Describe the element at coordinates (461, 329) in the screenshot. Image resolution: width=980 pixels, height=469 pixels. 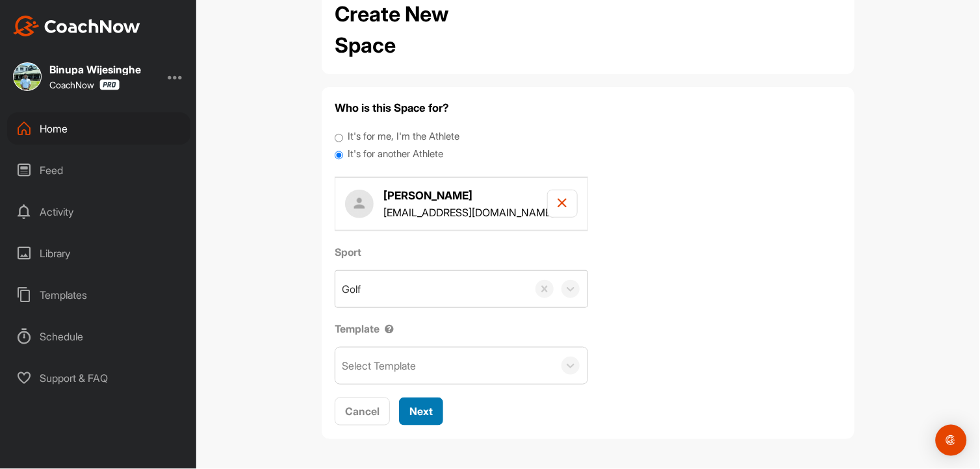
I see `label: Template` at that location.